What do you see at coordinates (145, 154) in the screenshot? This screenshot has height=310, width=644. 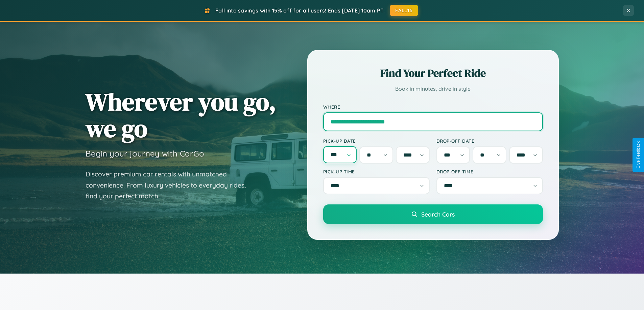 I see `h3: Begin your journey with CarGo` at bounding box center [145, 154].